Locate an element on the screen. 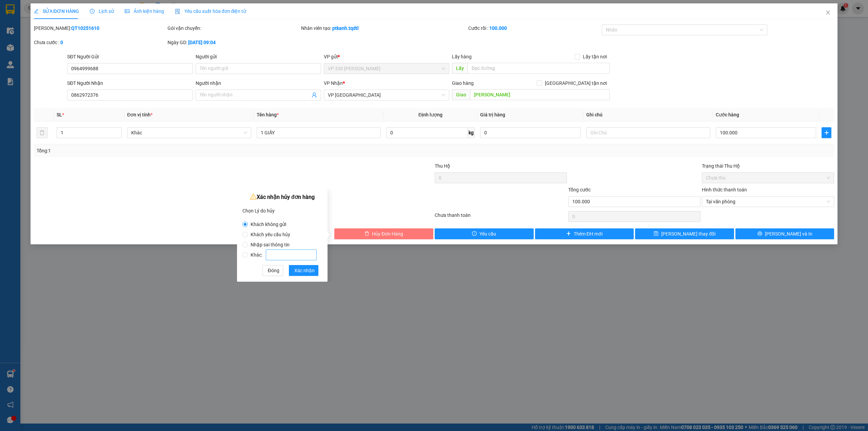 The image size is (868, 431). span: Thu Hộ is located at coordinates (442, 166).